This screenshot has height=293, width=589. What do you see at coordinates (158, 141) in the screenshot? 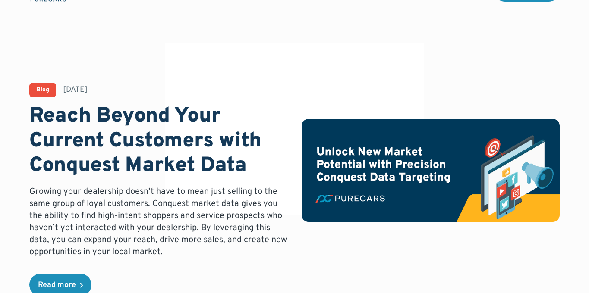
I see `h1: Reach Beyond Your Current Customers with Conquest Market Data` at bounding box center [158, 141].